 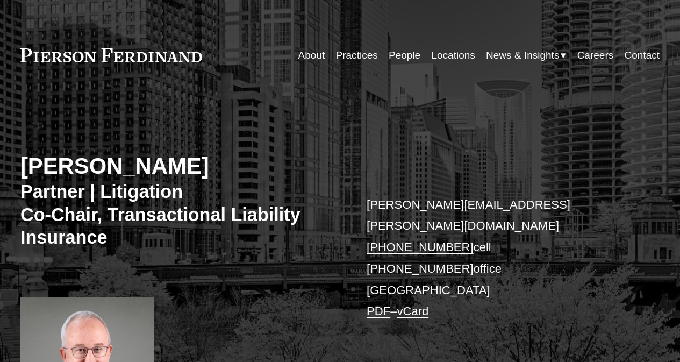 I want to click on a: People, so click(x=404, y=55).